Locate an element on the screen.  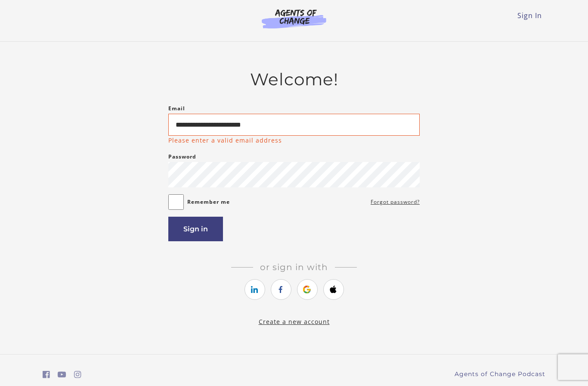
a: https://courses.thinkific.com/users/auth/google?ss%5Breferral%5D=&ss%5Buser_return_to%5D=&ss%5Bvi... is located at coordinates (307, 289).